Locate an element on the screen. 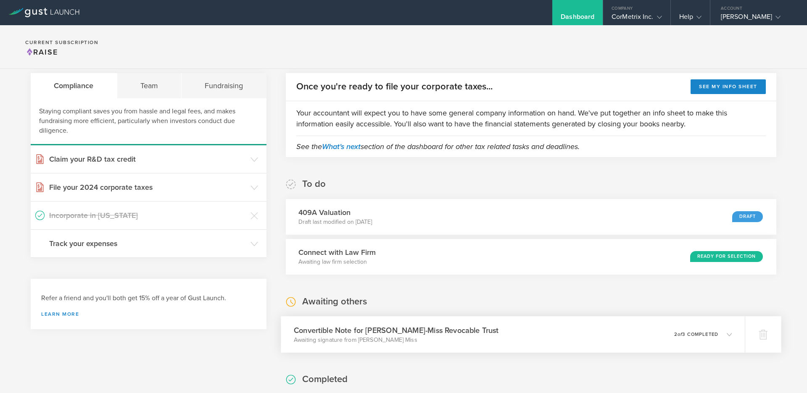 The width and height of the screenshot is (807, 393). div: Team is located at coordinates (150, 86).